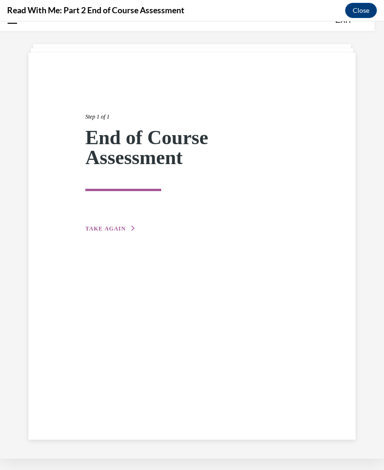 The height and width of the screenshot is (470, 384). What do you see at coordinates (192, 126) in the screenshot?
I see `div: End of Course Assessment` at bounding box center [192, 126].